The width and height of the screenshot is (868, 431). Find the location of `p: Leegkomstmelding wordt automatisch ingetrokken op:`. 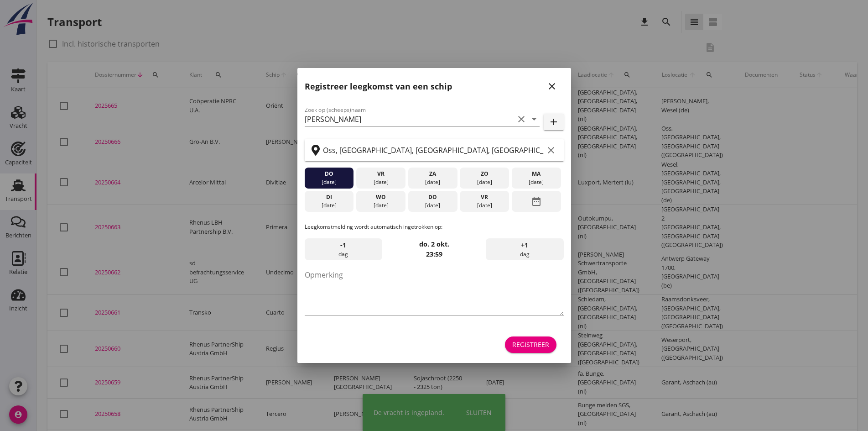

p: Leegkomstmelding wordt automatisch ingetrokken op: is located at coordinates (434, 227).